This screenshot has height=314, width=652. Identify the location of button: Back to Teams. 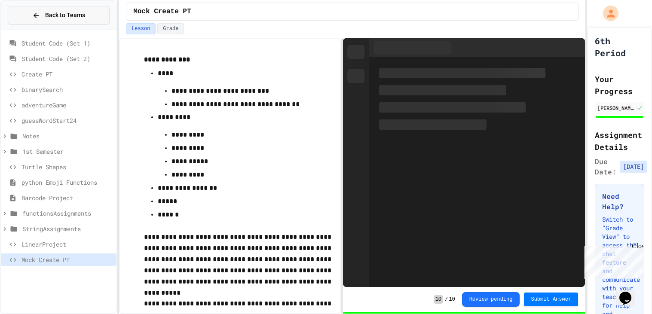
(58, 15).